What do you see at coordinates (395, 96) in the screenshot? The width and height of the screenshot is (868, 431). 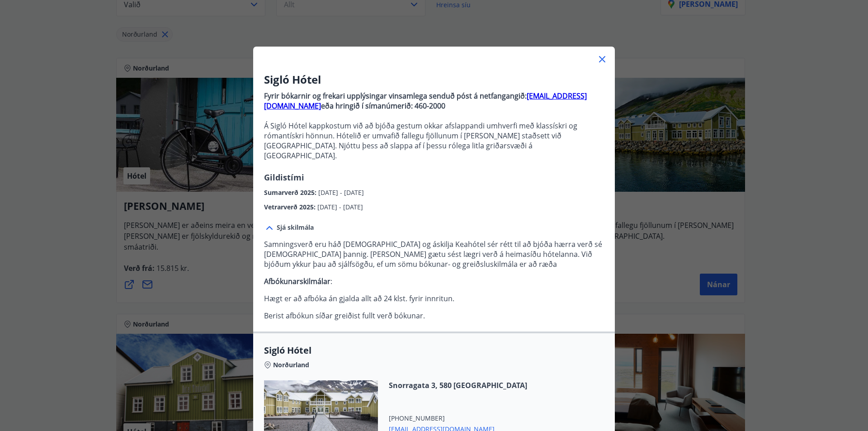 I see `strong: Fyrir bókarnir og frekari upplýsingar vinsamlega senduð póst á netfangangið:` at bounding box center [395, 96].